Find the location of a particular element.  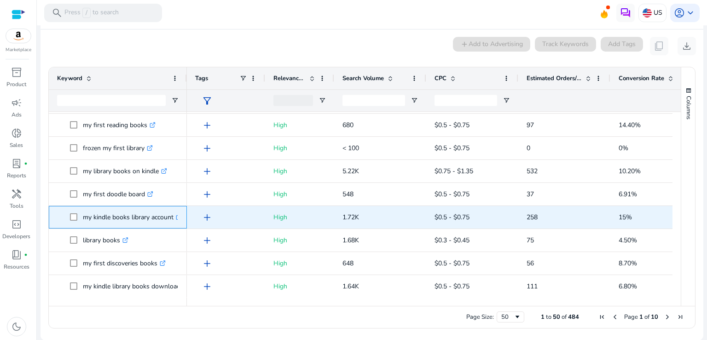

p: Resources is located at coordinates (17, 266).